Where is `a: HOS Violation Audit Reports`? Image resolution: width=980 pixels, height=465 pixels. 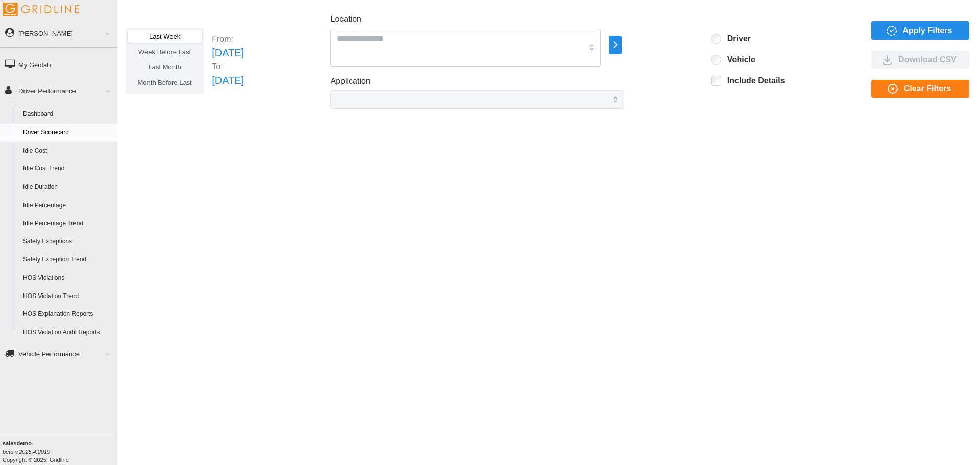
a: HOS Violation Audit Reports is located at coordinates (68, 333).